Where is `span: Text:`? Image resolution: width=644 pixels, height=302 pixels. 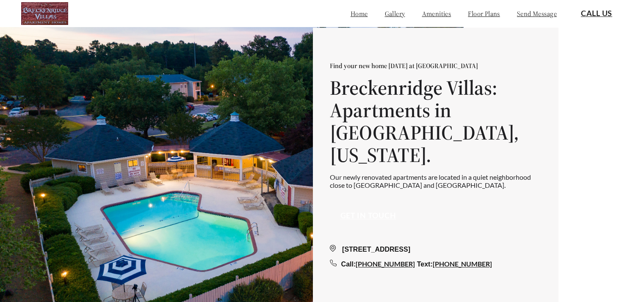 span: Text: is located at coordinates (424, 264).